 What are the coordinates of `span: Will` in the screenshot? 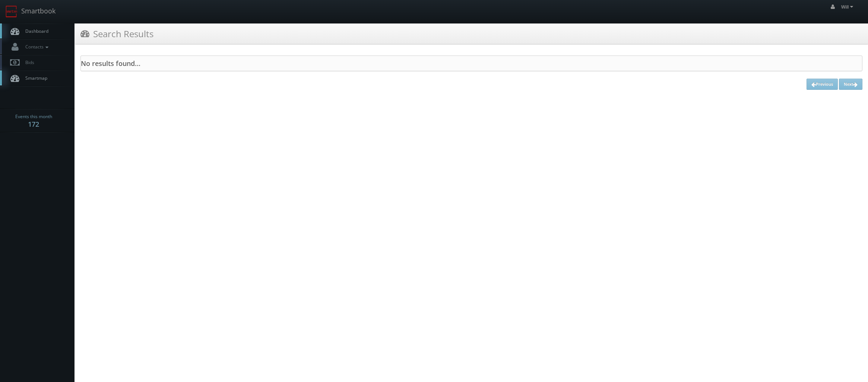 It's located at (849, 6).